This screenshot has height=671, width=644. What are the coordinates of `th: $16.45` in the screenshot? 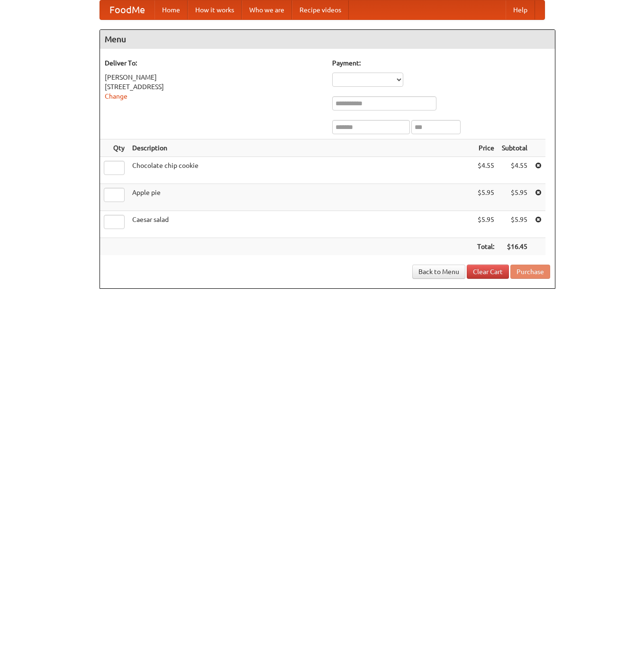 It's located at (515, 246).